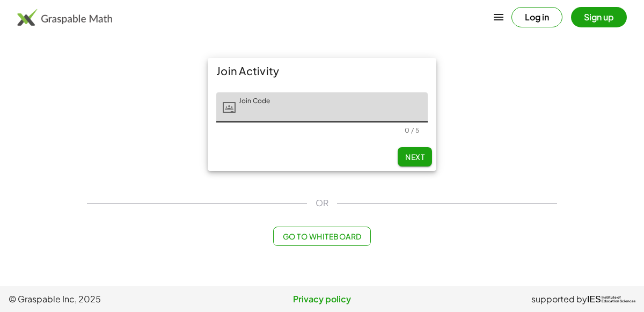 The height and width of the screenshot is (312, 644). What do you see at coordinates (322, 236) in the screenshot?
I see `span: Go to Whiteboard` at bounding box center [322, 236].